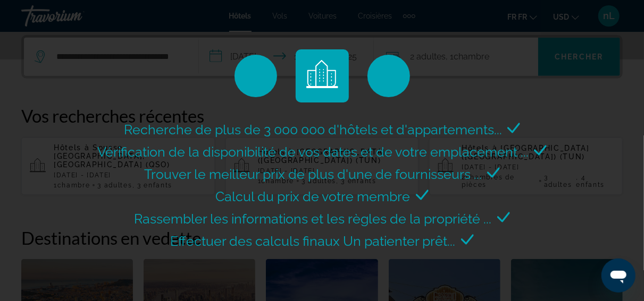  I want to click on span: Recherche de plus de 3 000 000 d'hôtels et d'appartements..., so click(312, 129).